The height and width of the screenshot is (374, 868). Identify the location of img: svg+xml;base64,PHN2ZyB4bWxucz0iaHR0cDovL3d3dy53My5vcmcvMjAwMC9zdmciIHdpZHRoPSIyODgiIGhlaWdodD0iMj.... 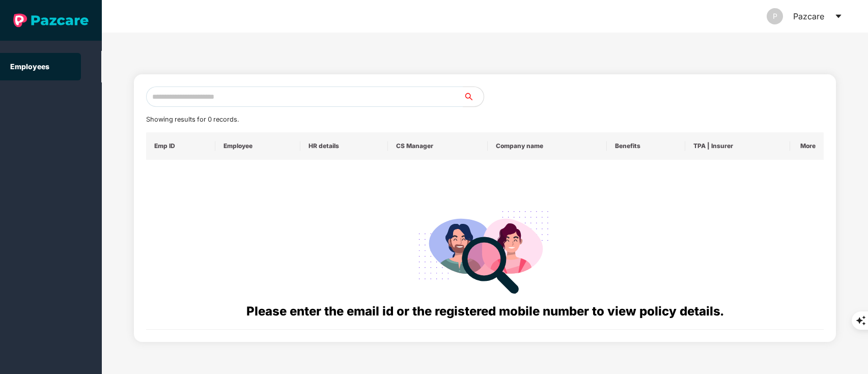
(485, 249).